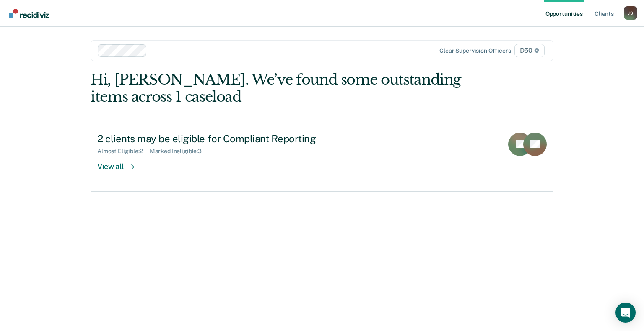 The image size is (644, 331). Describe the element at coordinates (245, 139) in the screenshot. I see `div: 2 clients may be eligible for Compliant Reporting` at that location.